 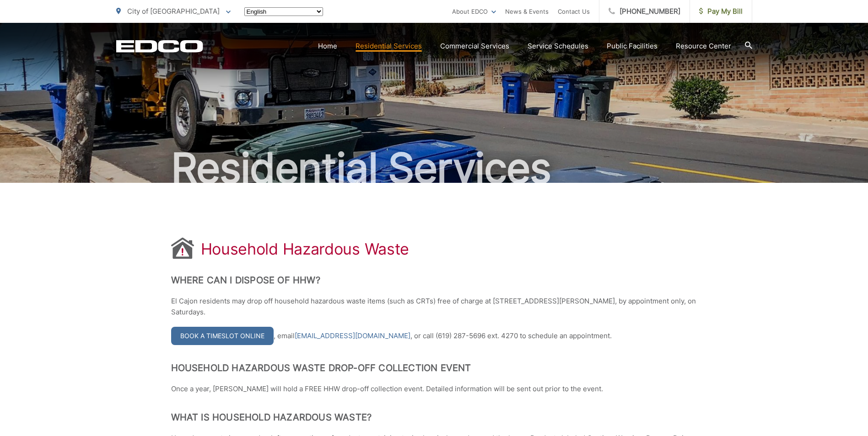 What do you see at coordinates (434, 307) in the screenshot?
I see `p: El Cajon residents may drop off household hazardous waste items (such as CRTs) free of charge at ...` at bounding box center [434, 307].